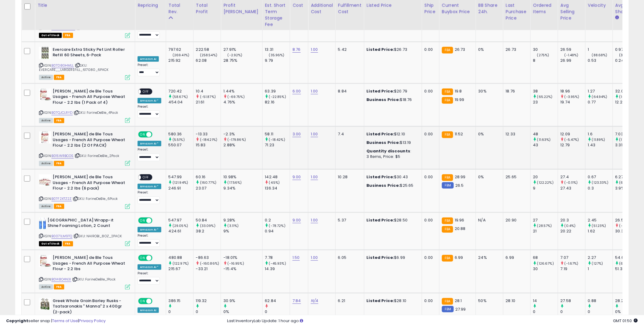 The height and width of the screenshot is (327, 644). I want to click on div: 21, so click(546, 232).